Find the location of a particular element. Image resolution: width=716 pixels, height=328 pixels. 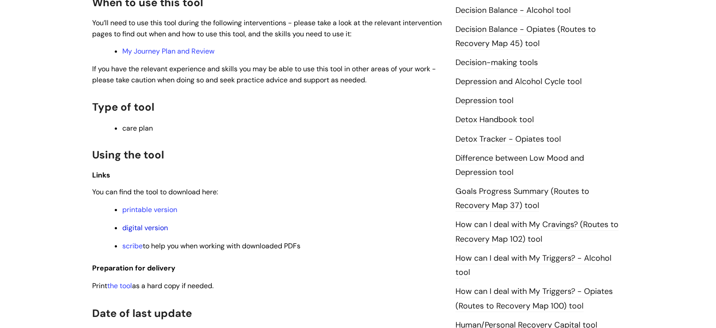

a: the tool is located at coordinates (120, 286).